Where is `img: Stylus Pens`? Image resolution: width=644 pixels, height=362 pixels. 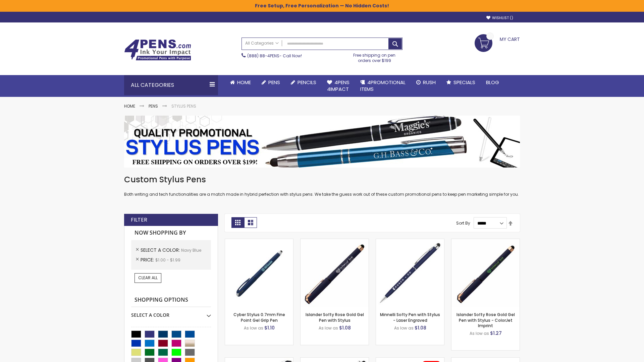
img: Stylus Pens is located at coordinates (322, 142).